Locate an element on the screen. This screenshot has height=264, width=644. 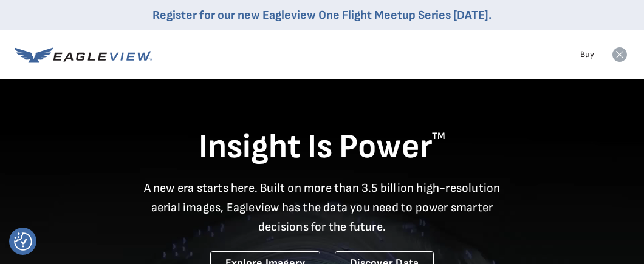
h1: Insight Is Power is located at coordinates (322, 148).